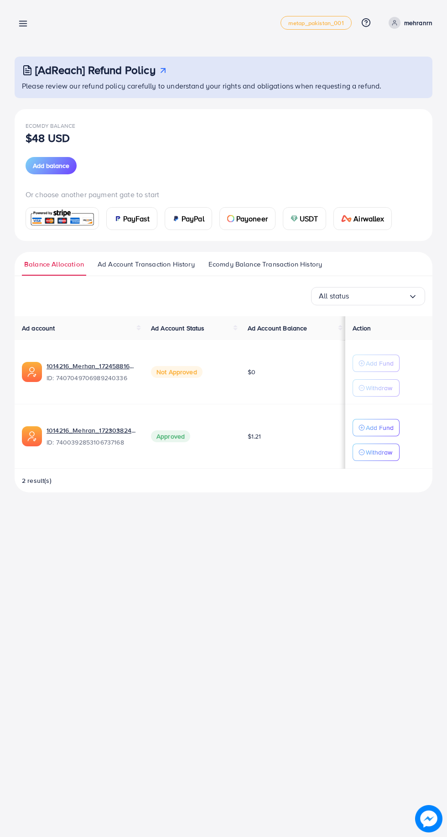  I want to click on span: USDT, so click(309, 219).